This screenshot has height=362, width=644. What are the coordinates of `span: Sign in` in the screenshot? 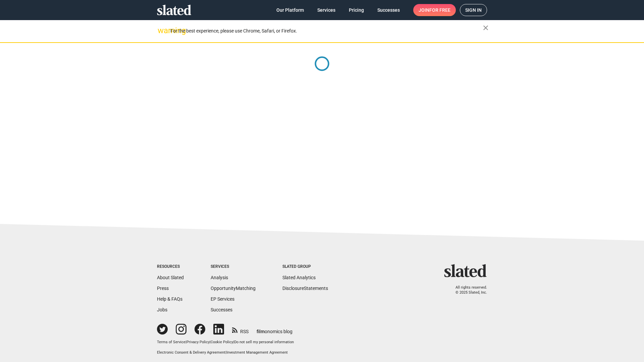 It's located at (473, 10).